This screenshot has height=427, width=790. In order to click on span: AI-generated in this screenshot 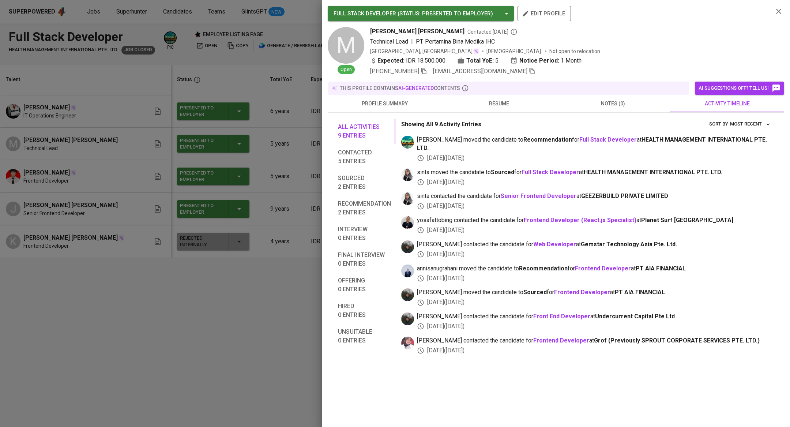, I will do `click(416, 88)`.